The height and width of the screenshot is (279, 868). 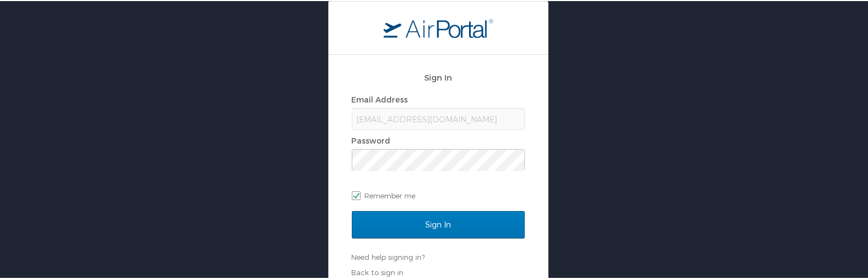 What do you see at coordinates (380, 98) in the screenshot?
I see `label: Email Address` at bounding box center [380, 98].